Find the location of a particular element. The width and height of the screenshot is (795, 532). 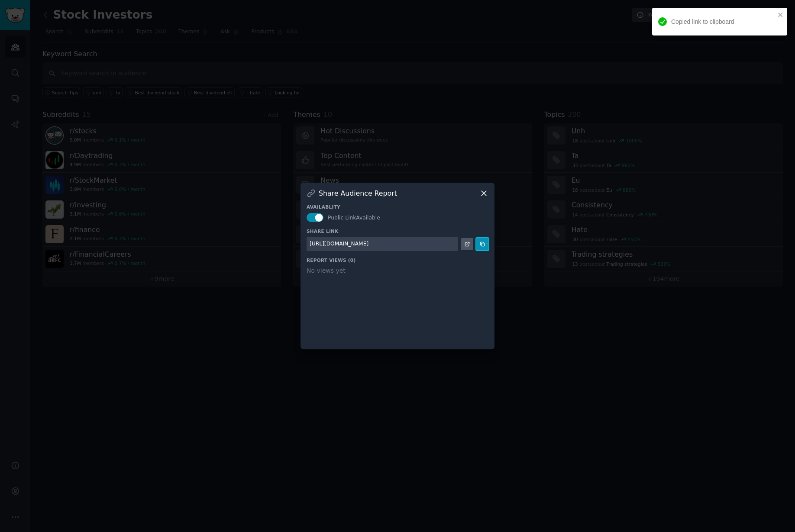

h3: Report Views ( 0 ) is located at coordinates (398, 260).